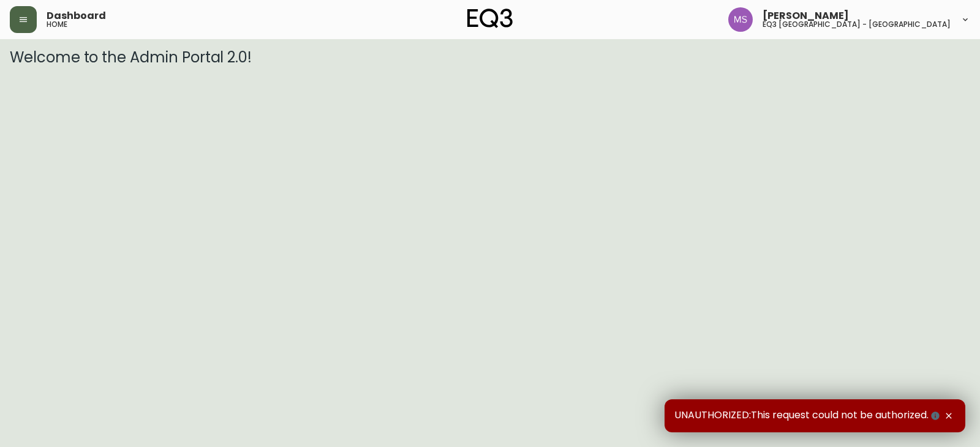 This screenshot has height=447, width=980. I want to click on h3: Welcome to the Admin Portal 2.0!, so click(490, 57).